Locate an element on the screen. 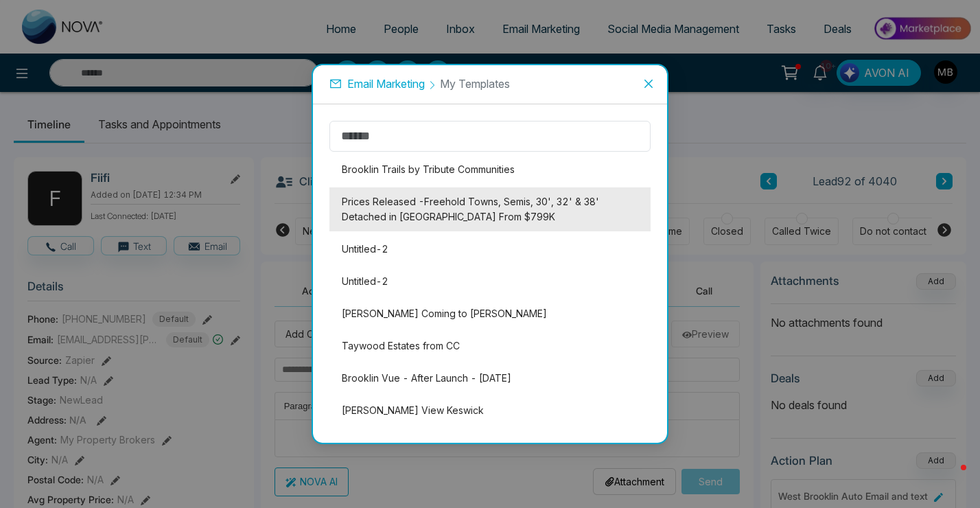 The width and height of the screenshot is (980, 508). li: Taywood Estates from CC is located at coordinates (490, 346).